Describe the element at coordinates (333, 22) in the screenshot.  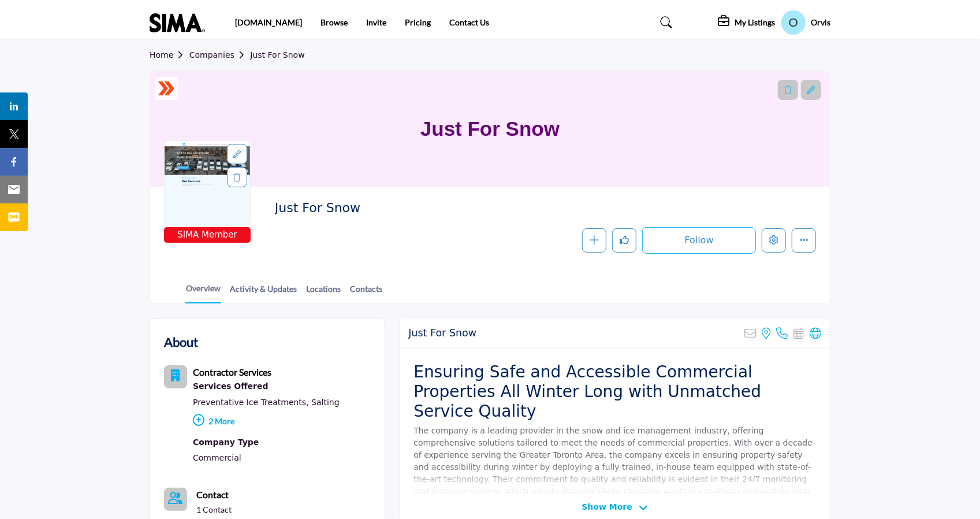
I see `a: Browse` at that location.